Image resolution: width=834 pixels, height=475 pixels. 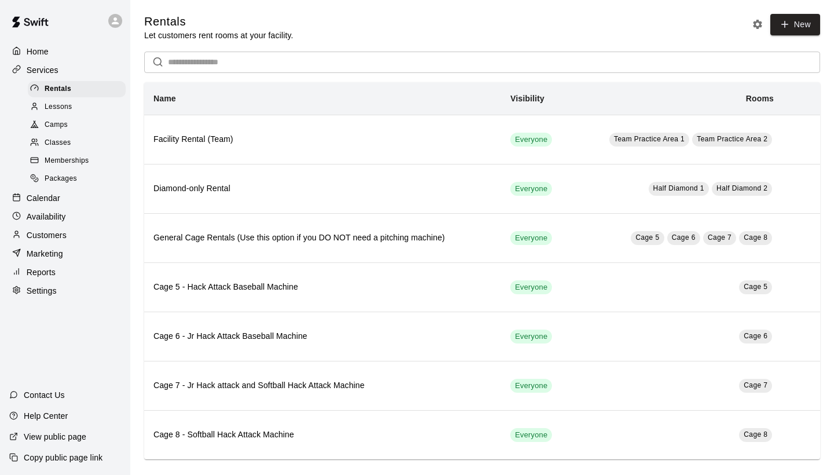 I want to click on table: simple table, so click(x=482, y=270).